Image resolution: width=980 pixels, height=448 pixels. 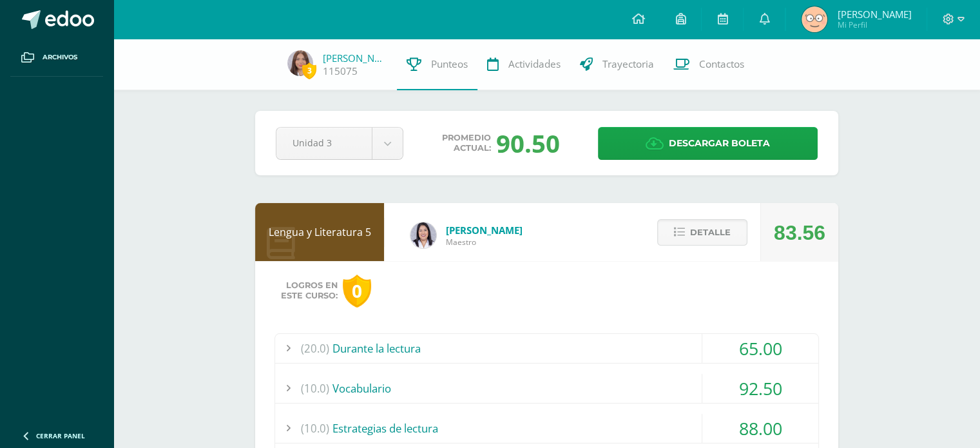 I want to click on img: fd1196377973db38ffd7ffd912a4bf7e.png, so click(x=423, y=235).